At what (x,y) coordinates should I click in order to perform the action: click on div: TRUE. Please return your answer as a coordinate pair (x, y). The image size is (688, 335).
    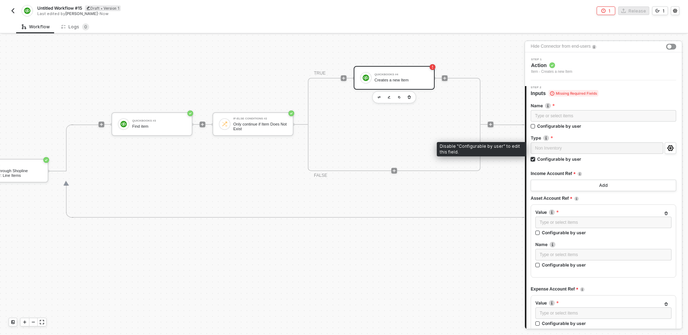
    Looking at the image, I should click on (320, 73).